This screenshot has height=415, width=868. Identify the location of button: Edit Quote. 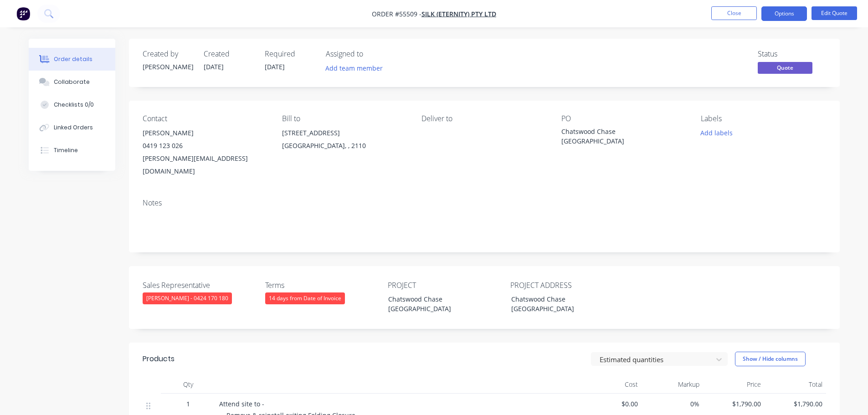
(834, 13).